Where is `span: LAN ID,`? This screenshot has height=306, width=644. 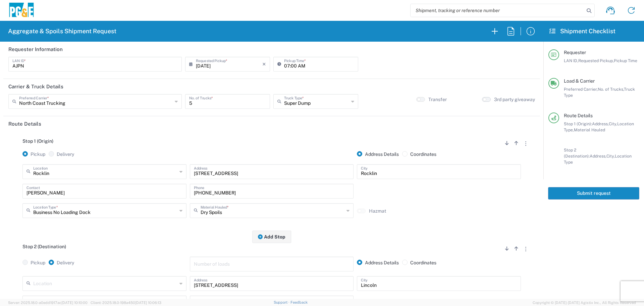 span: LAN ID, is located at coordinates (571, 61).